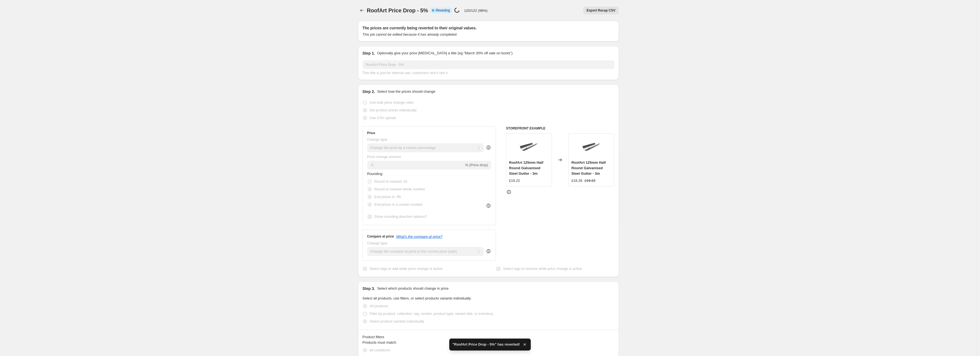 The width and height of the screenshot is (980, 356). Describe the element at coordinates (419, 236) in the screenshot. I see `button: What's the compare at price?` at that location.